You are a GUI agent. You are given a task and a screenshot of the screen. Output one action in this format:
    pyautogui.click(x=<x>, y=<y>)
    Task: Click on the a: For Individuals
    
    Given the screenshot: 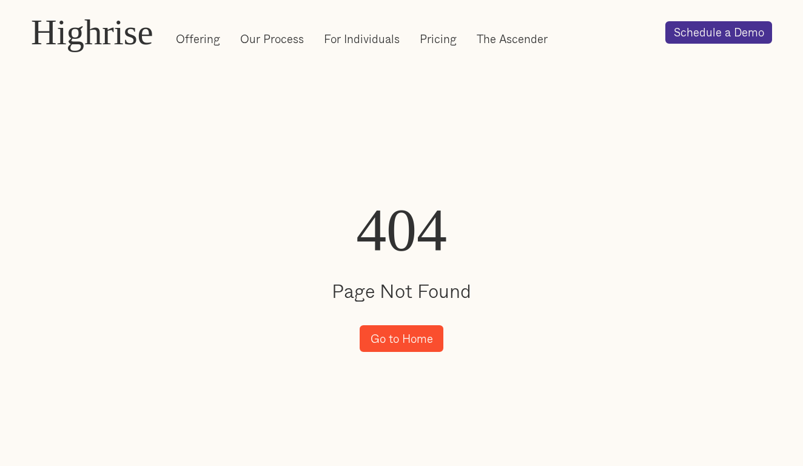 What is the action you would take?
    pyautogui.click(x=361, y=39)
    